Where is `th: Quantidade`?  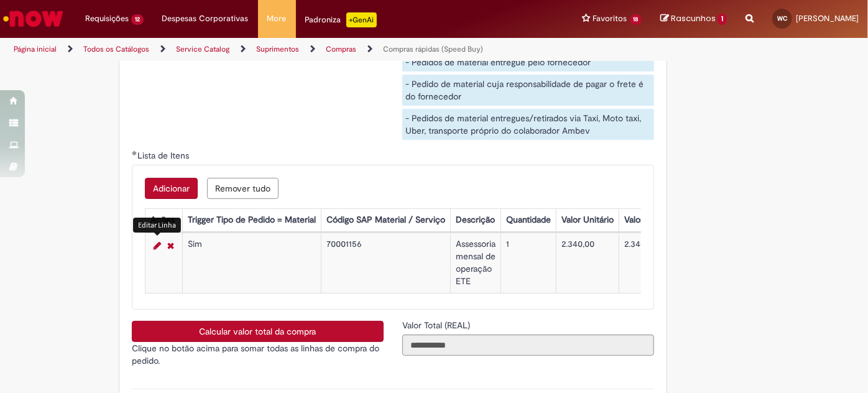 th: Quantidade is located at coordinates (528, 220).